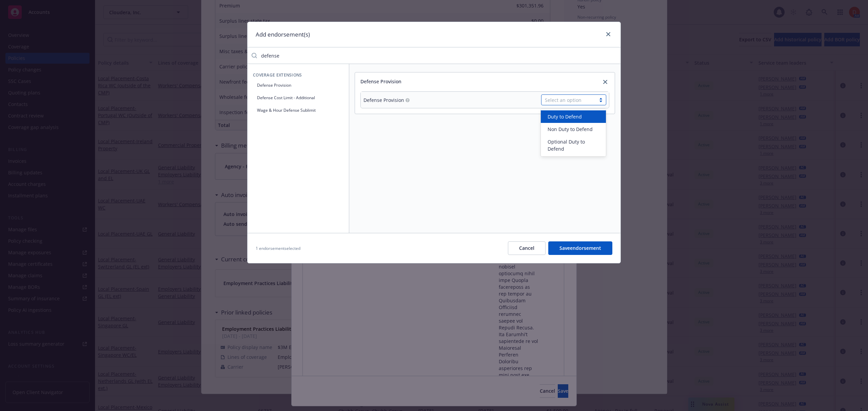  Describe the element at coordinates (298, 97) in the screenshot. I see `button: Defense Cost Limit - Additional` at that location.